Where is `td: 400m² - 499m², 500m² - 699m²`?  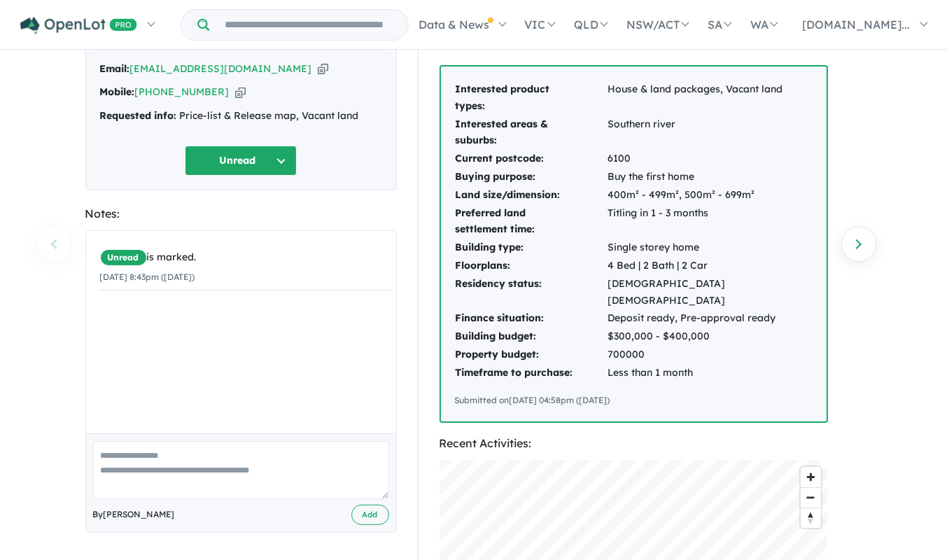
td: 400m² - 499m², 500m² - 699m² is located at coordinates (710, 195).